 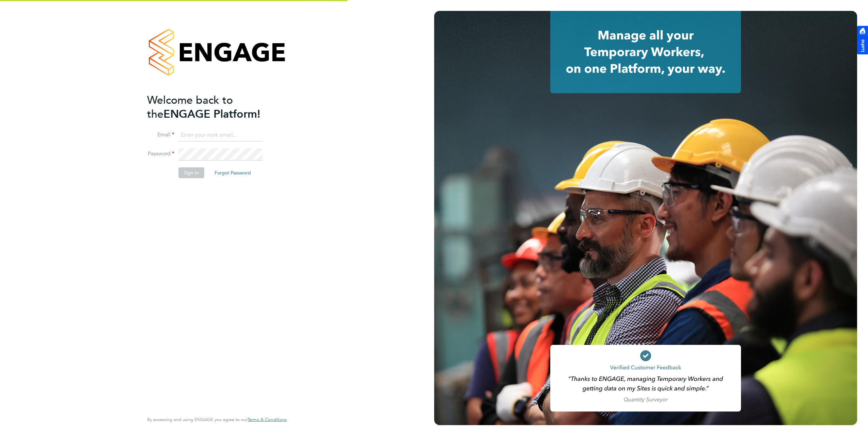 I want to click on button: Sign In, so click(x=192, y=173).